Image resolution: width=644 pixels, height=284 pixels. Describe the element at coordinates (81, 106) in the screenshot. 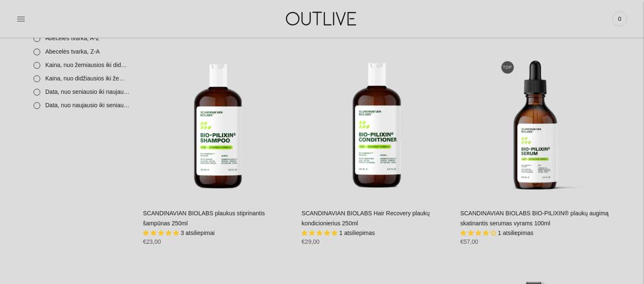

I see `a: Data, nuo naujausio iki seniausio` at that location.